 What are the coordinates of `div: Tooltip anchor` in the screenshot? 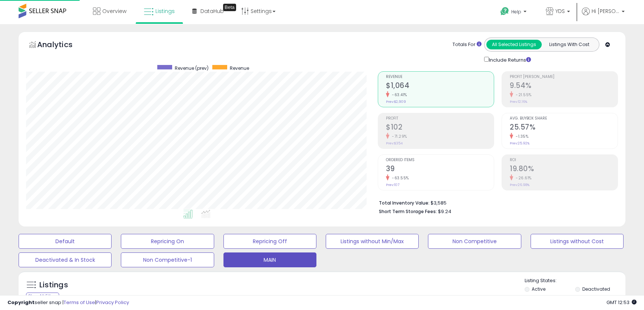 It's located at (229, 7).